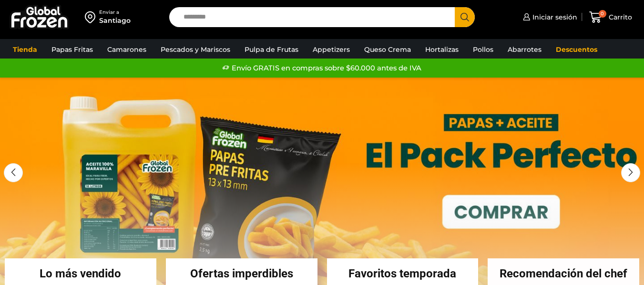 This screenshot has height=285, width=644. What do you see at coordinates (13, 173) in the screenshot?
I see `div: Previous slide` at bounding box center [13, 173].